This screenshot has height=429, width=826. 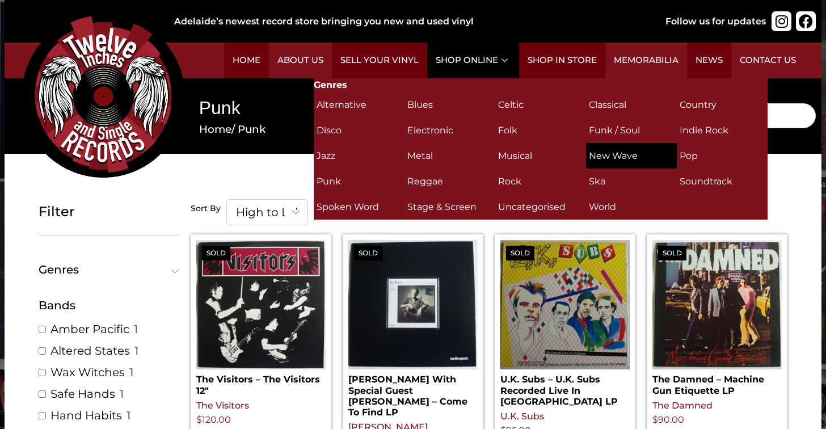 What do you see at coordinates (632, 181) in the screenshot?
I see `a: Visit product category Ska` at bounding box center [632, 181].